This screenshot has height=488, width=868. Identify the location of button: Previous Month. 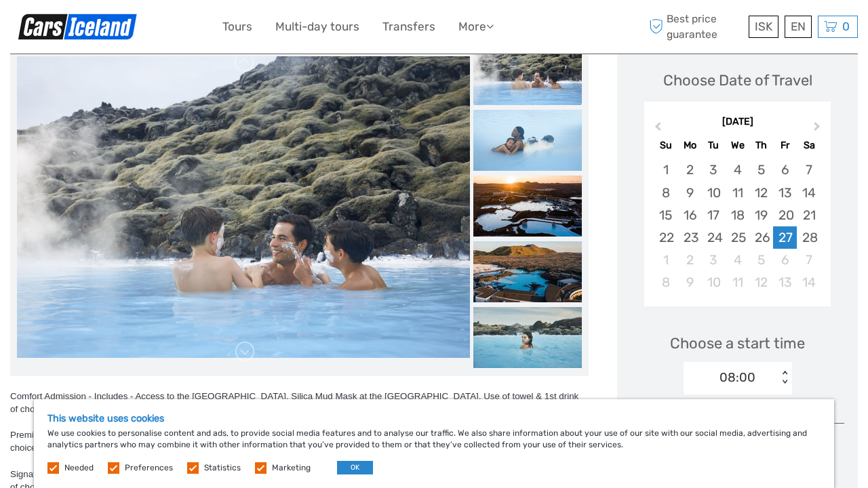
(656, 129).